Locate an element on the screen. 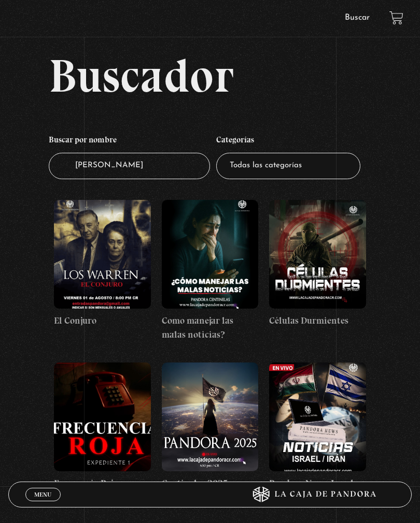 The width and height of the screenshot is (420, 523). a: Como manejar las malas noticias? is located at coordinates (210, 271).